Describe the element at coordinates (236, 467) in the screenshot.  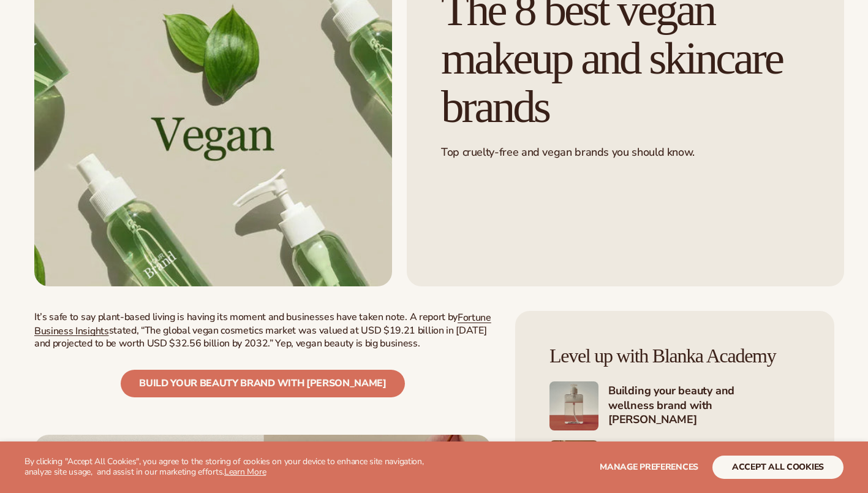
I see `p: By clicking "Accept All Cookies", you agree to the storing of cookies on your device to enhance s...` at that location.